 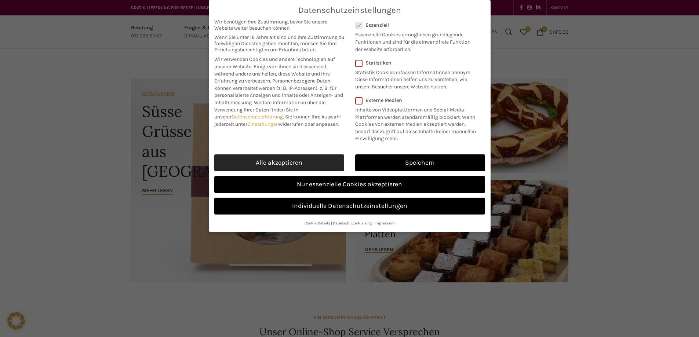 What do you see at coordinates (317, 223) in the screenshot?
I see `a: Cookie-Details` at bounding box center [317, 223].